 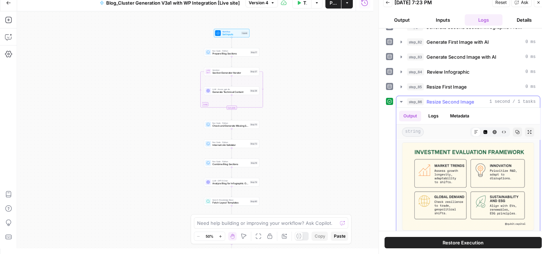 What do you see at coordinates (232, 115) in the screenshot?
I see `g: Edge from step_37-iteration-end to step_70` at bounding box center [232, 115].